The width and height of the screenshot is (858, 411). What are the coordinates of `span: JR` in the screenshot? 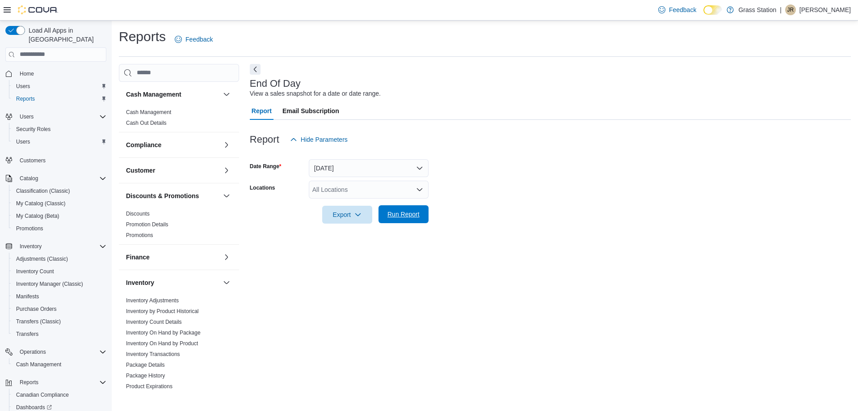 It's located at (791, 10).